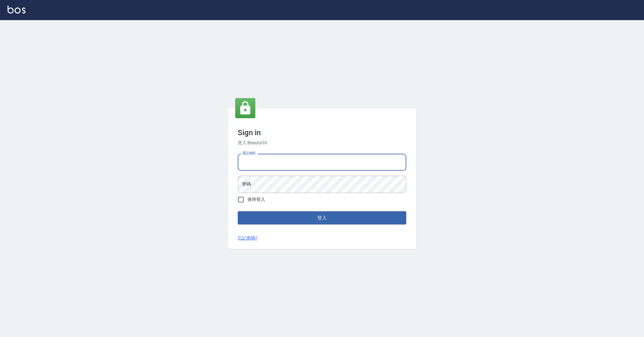 This screenshot has width=644, height=337. What do you see at coordinates (322, 143) in the screenshot?
I see `h6: 登入 BeautyOS` at bounding box center [322, 143].